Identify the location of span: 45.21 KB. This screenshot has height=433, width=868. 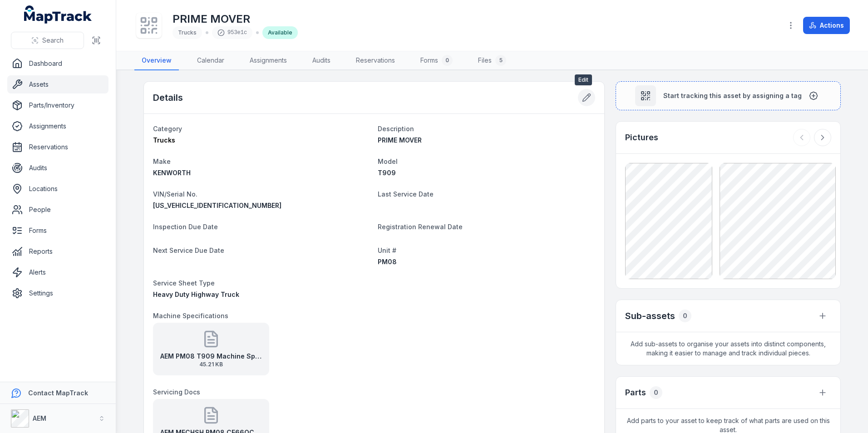
(211, 365).